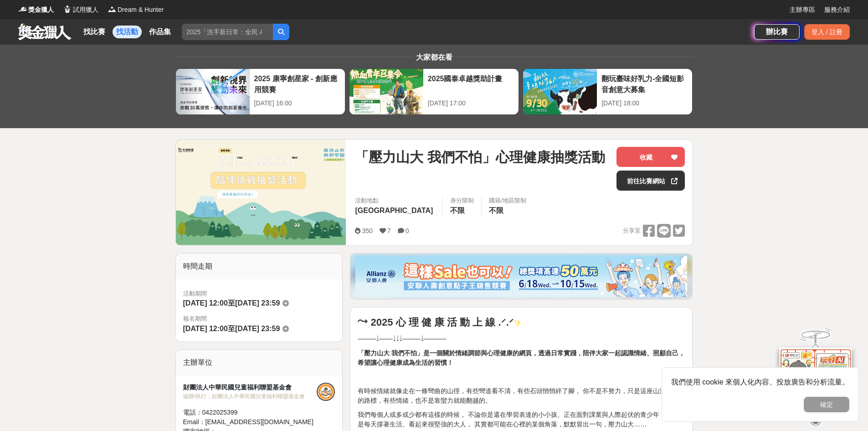  Describe the element at coordinates (261, 192) in the screenshot. I see `img: Cover Image` at that location.